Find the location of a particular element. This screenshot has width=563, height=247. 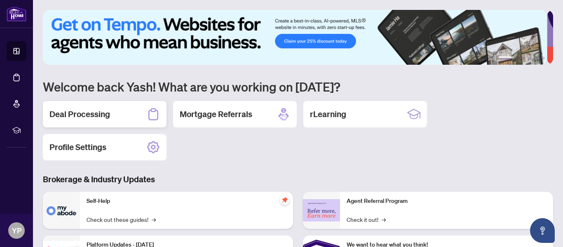

button: Open asap is located at coordinates (542, 230).